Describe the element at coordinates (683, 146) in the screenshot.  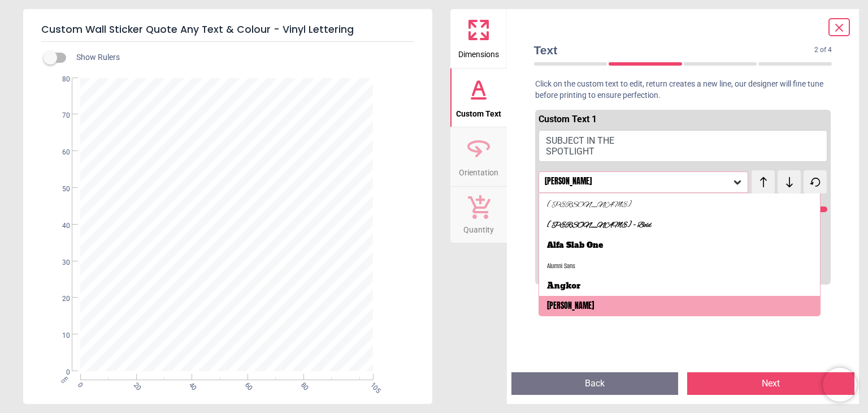
I see `button: SUBJECT IN THE SPOTLIGHT` at that location.